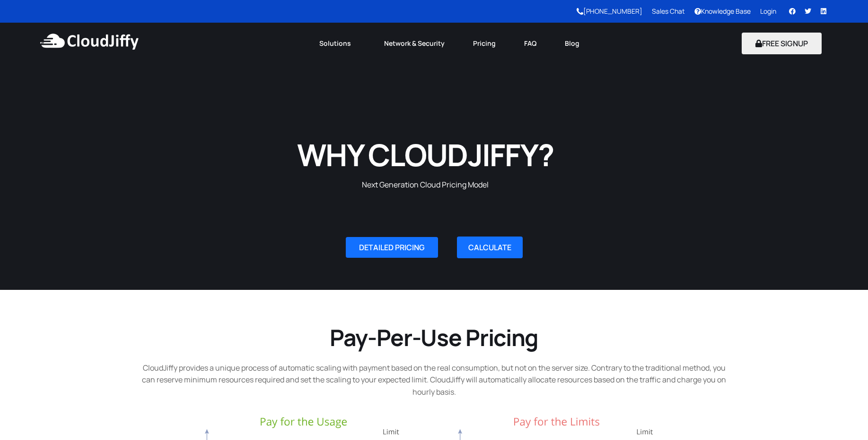 Image resolution: width=868 pixels, height=440 pixels. I want to click on a: Sales Chat, so click(668, 11).